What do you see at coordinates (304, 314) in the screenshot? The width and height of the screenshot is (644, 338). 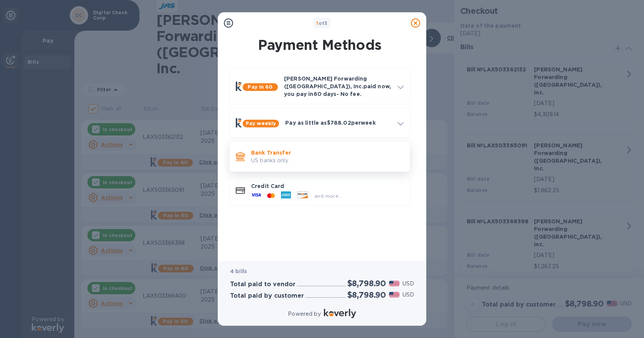 I see `p: Powered by` at bounding box center [304, 314].